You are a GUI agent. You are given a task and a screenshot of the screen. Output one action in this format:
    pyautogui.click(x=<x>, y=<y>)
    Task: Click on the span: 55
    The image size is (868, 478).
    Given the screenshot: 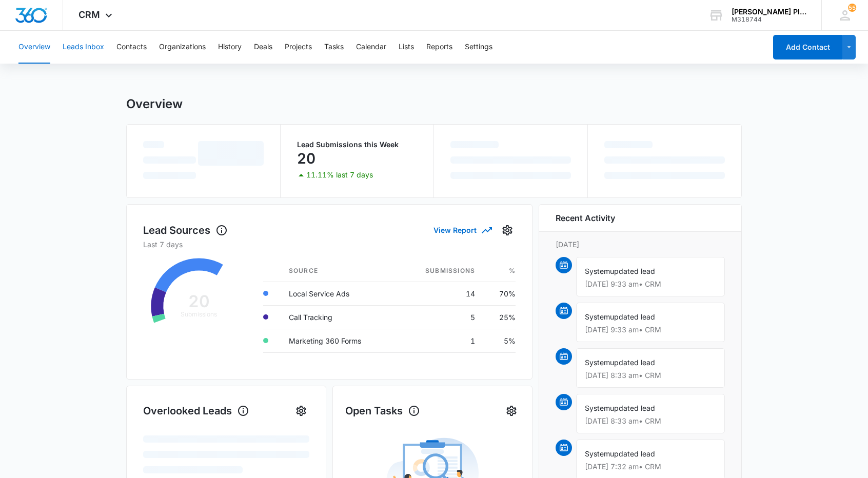 What is the action you would take?
    pyautogui.click(x=852, y=8)
    